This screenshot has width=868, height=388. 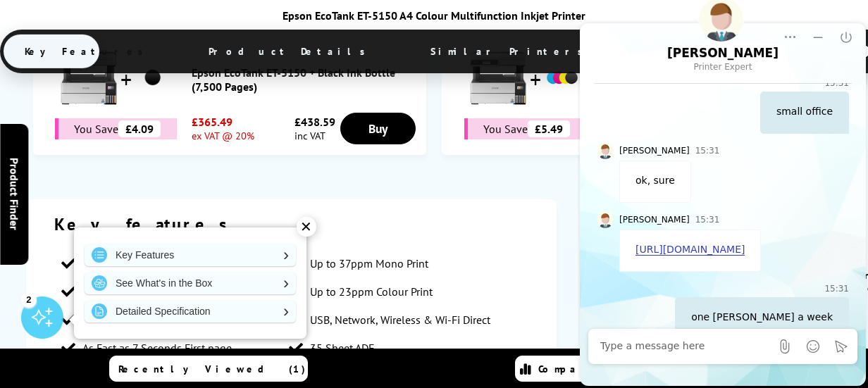 What do you see at coordinates (290, 51) in the screenshot?
I see `span: Product Details` at bounding box center [290, 51].